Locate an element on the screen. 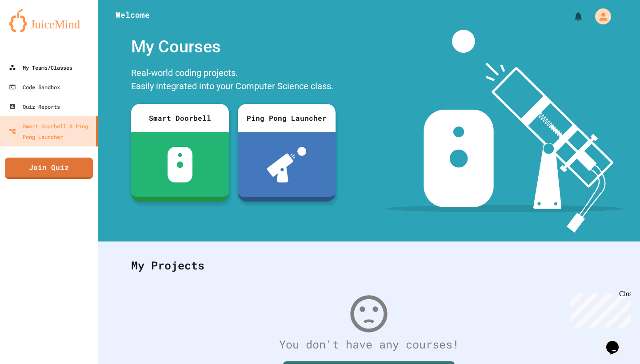  div: Ping Pong Launcher is located at coordinates (287, 118).